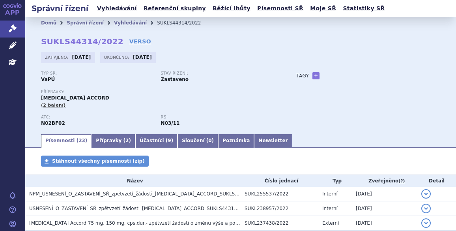  I want to click on a: Správní řízení, so click(85, 23).